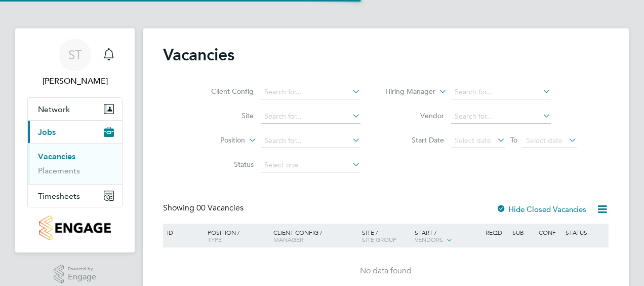 Image resolution: width=644 pixels, height=286 pixels. I want to click on div: Site /, so click(386, 236).